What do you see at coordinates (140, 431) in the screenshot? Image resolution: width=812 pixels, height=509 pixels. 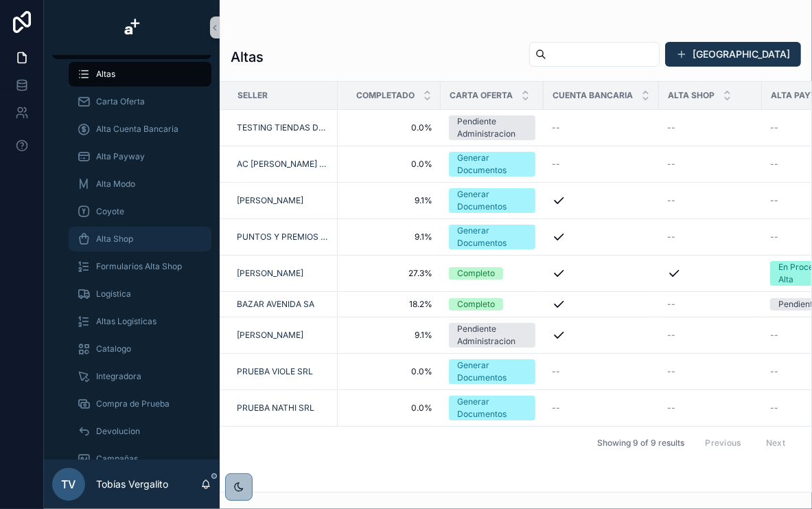 I see `a: Devolucion` at bounding box center [140, 431].